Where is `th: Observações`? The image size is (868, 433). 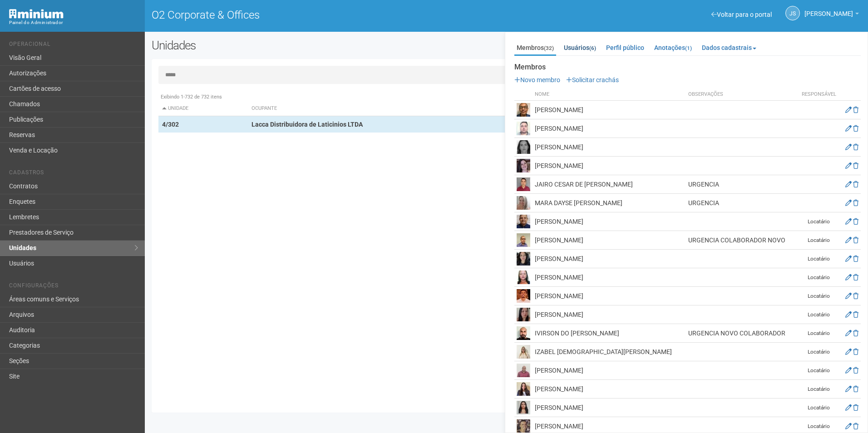
th: Observações is located at coordinates (741, 95).